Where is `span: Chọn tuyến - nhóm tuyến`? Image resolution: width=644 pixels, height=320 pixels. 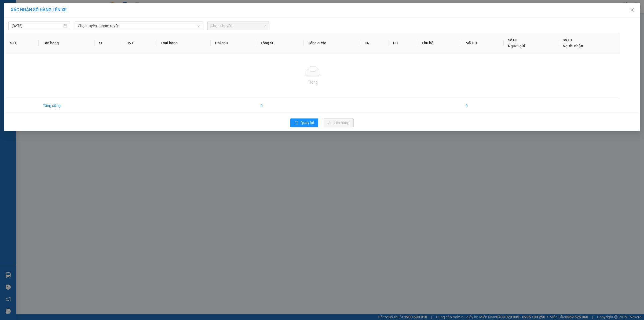
span: Chọn tuyến - nhóm tuyến is located at coordinates (139, 26).